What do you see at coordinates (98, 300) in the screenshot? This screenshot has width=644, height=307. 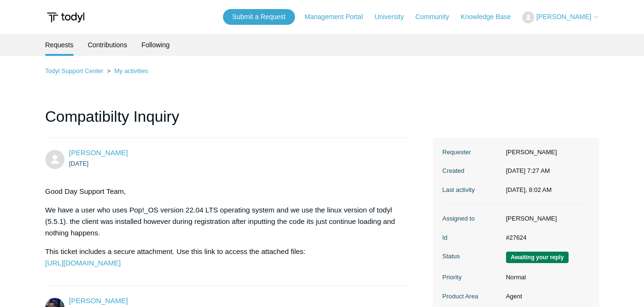 I see `span: Connor Davis` at bounding box center [98, 300].